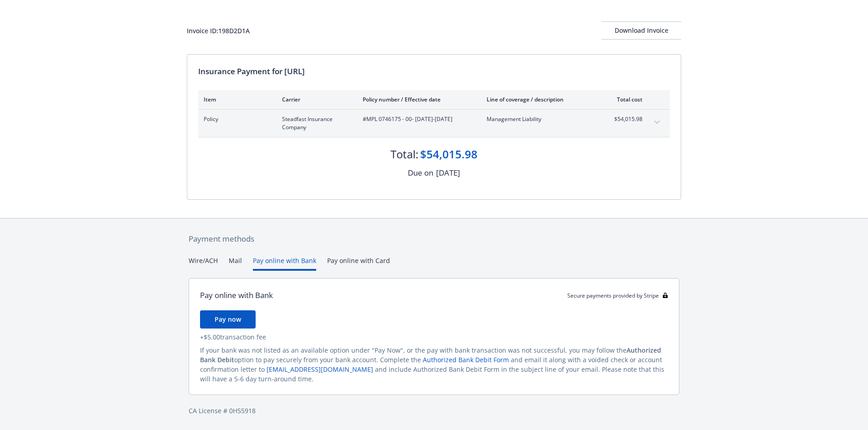 The image size is (868, 430). Describe the element at coordinates (641, 31) in the screenshot. I see `div: Download Invoice` at that location.